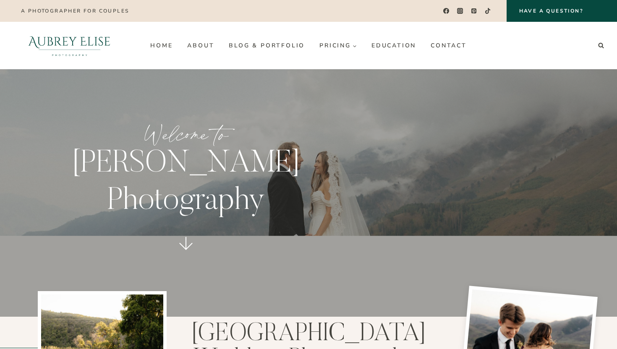  Describe the element at coordinates (446, 11) in the screenshot. I see `a: Facebook` at that location.